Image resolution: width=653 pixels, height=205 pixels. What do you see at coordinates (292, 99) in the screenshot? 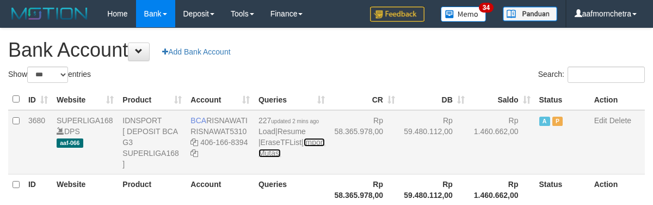
I see `th: Queries: activate to sort column ascending` at bounding box center [292, 99].